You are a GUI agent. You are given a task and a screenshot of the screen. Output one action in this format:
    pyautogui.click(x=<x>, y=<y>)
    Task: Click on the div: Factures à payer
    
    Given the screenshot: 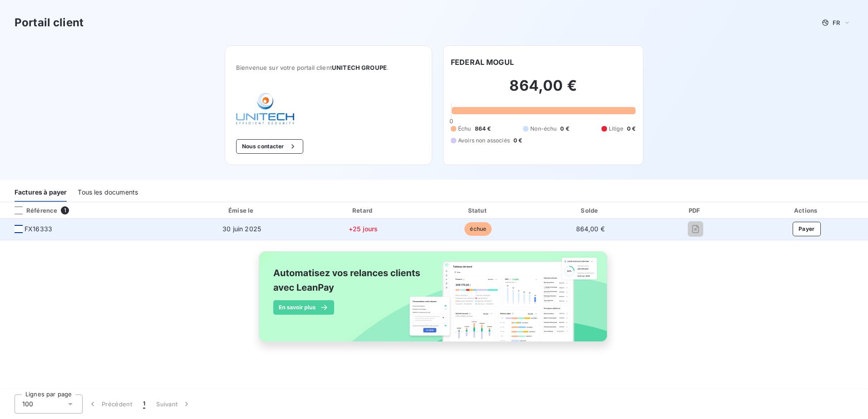 What is the action you would take?
    pyautogui.click(x=40, y=192)
    